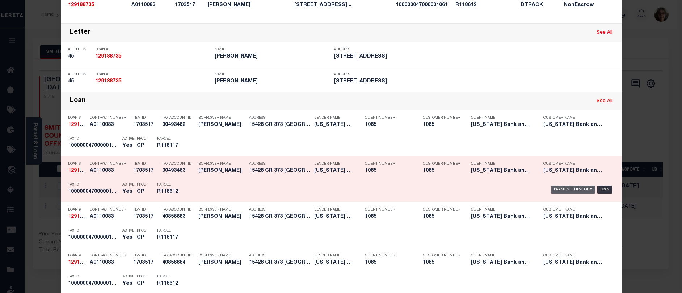 The height and width of the screenshot is (293, 682). I want to click on h5: DTRACK, so click(537, 5).